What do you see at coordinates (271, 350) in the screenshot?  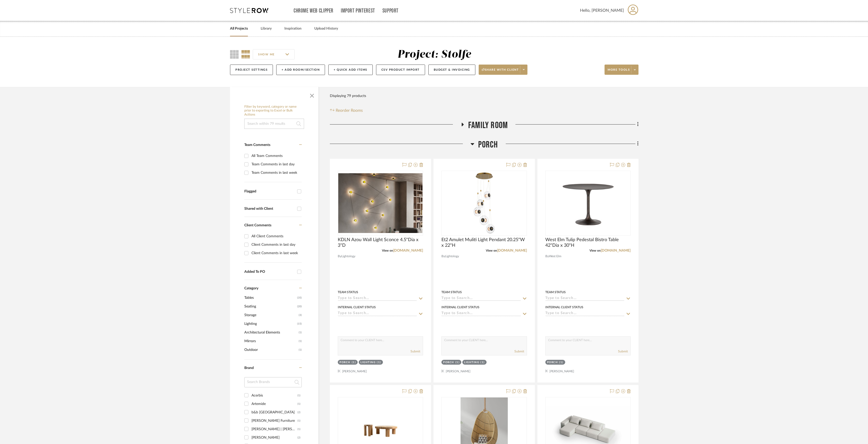 I see `span: Outdoor` at bounding box center [271, 350].